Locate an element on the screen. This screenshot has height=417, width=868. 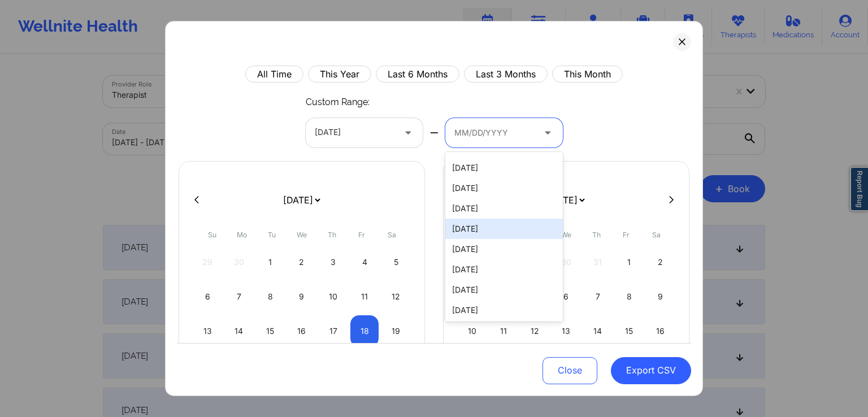
div: Tue Nov 12 2024 is located at coordinates (535, 331).